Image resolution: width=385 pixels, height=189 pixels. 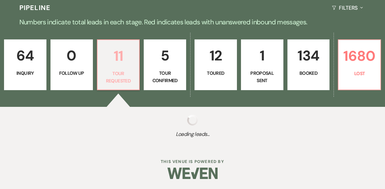 What do you see at coordinates (262, 77) in the screenshot?
I see `p: Proposal Sent` at bounding box center [262, 77].